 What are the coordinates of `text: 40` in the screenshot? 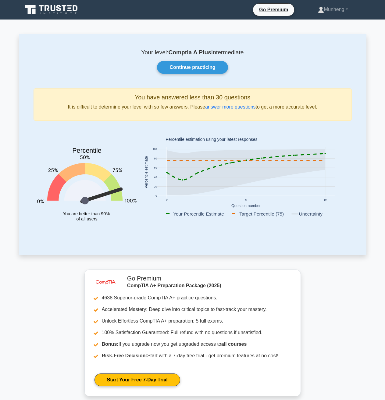 It's located at (155, 177).